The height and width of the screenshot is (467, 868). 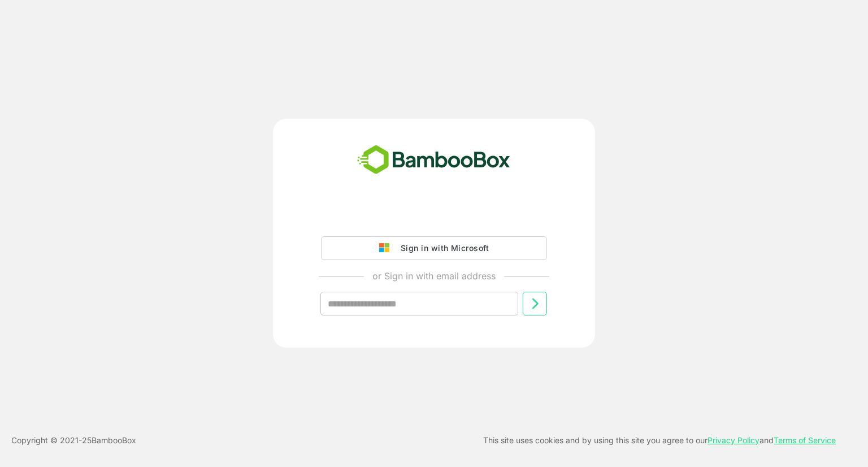 I want to click on a: Privacy Policy, so click(x=734, y=439).